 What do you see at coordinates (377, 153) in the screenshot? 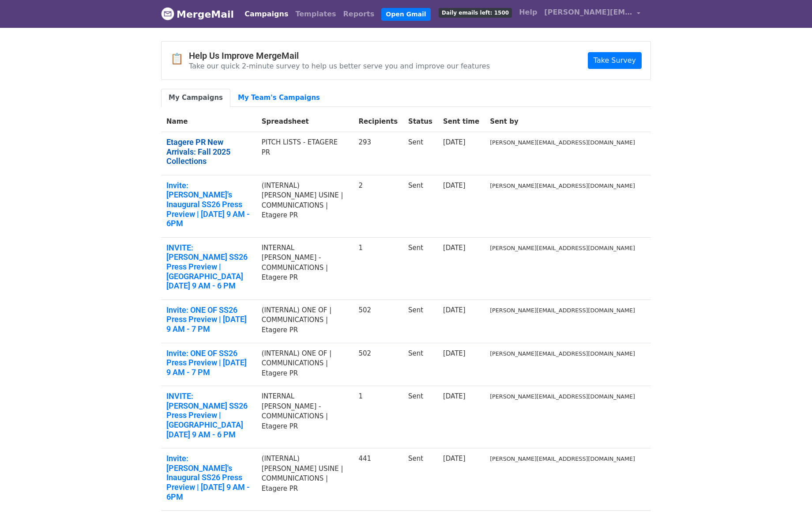
I see `td: 293` at bounding box center [377, 153].